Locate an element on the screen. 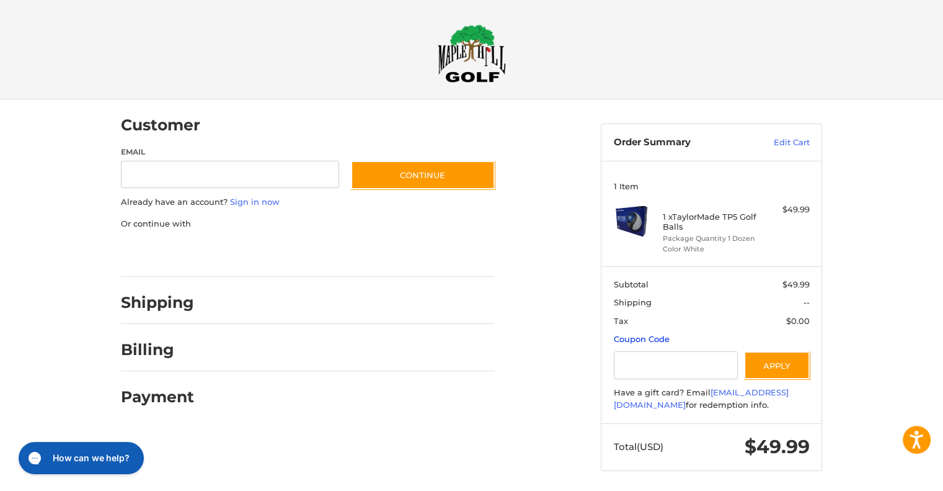  span: Shipping is located at coordinates (633, 302).